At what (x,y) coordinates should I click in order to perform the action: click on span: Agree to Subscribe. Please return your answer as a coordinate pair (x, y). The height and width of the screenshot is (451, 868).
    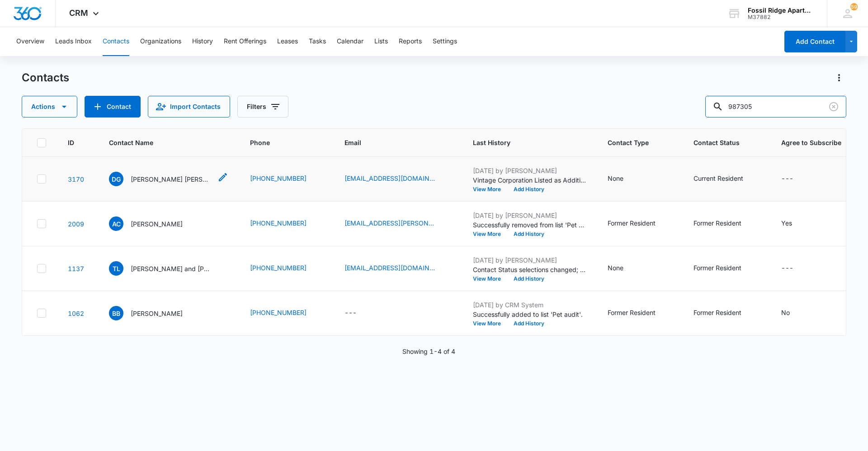
    Looking at the image, I should click on (811, 142).